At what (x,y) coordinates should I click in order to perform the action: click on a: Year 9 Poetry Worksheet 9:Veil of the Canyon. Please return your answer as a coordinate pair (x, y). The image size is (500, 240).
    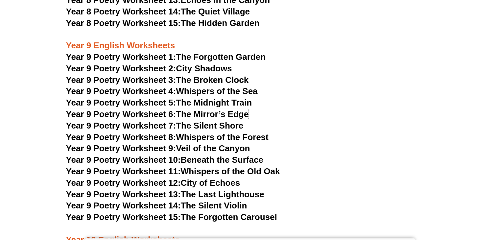
    Looking at the image, I should click on (158, 148).